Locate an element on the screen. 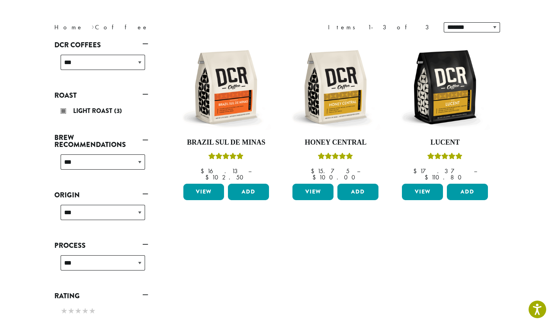 The image size is (554, 326). div: Process is located at coordinates (101, 266).